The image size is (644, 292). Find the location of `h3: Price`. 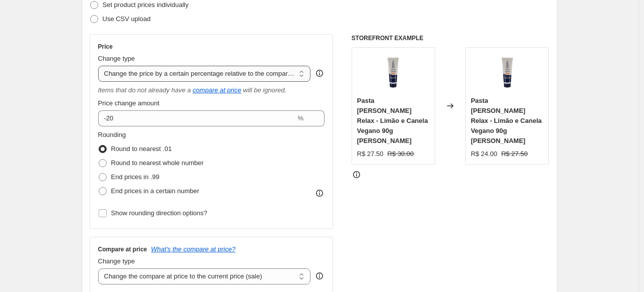

h3: Price is located at coordinates (105, 47).